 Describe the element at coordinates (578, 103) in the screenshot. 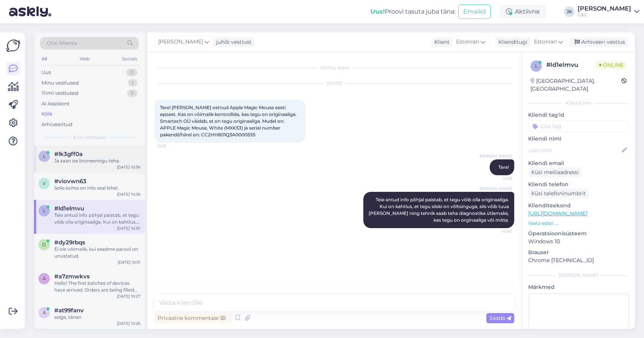

I see `div: Kliendi info` at that location.